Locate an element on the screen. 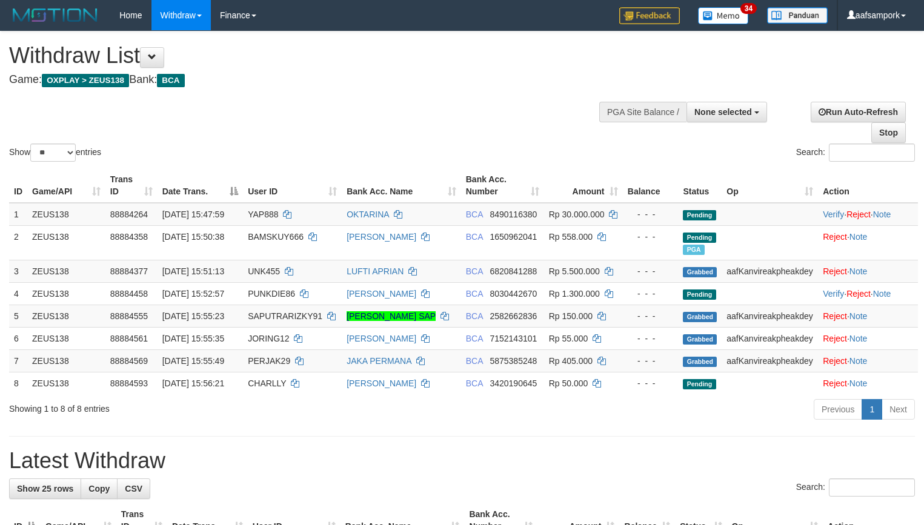  td: 2 is located at coordinates (18, 242).